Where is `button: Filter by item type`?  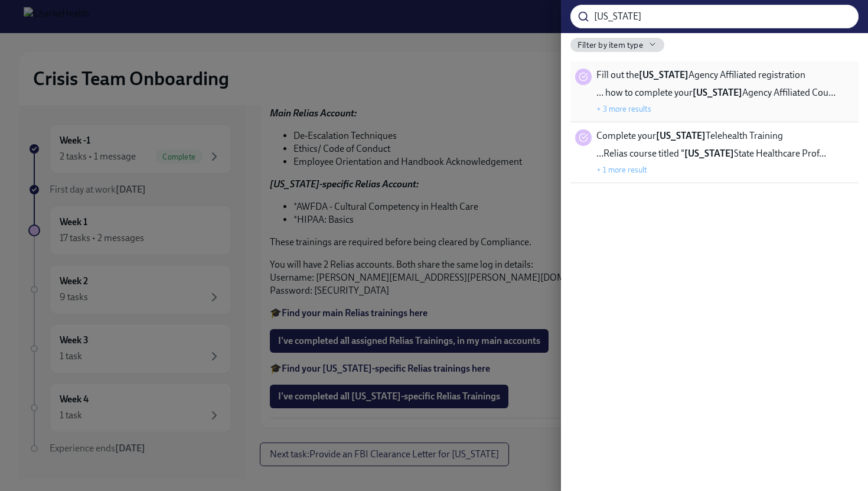
button: Filter by item type is located at coordinates (617, 45).